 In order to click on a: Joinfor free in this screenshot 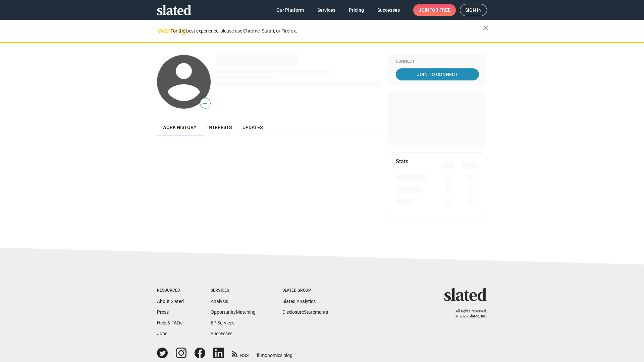, I will do `click(435, 10)`.